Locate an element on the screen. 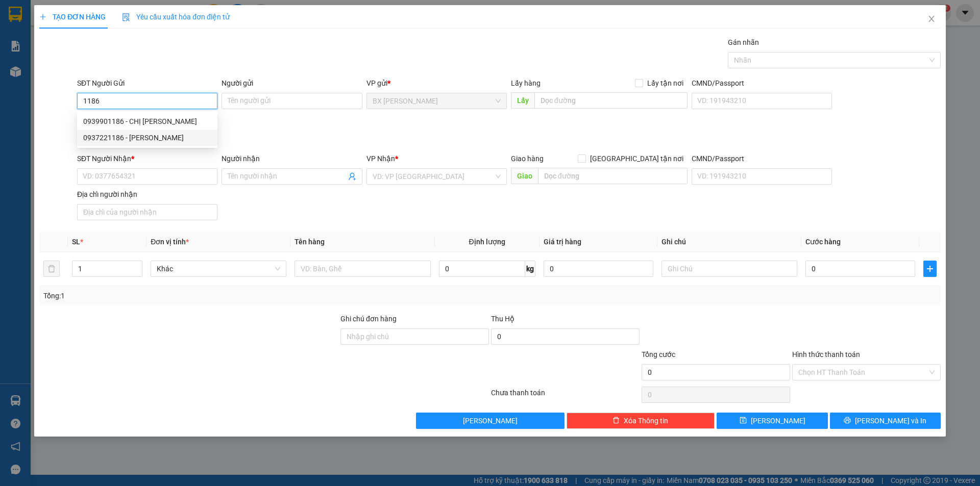 This screenshot has height=486, width=980. span: Giao is located at coordinates (524, 176).